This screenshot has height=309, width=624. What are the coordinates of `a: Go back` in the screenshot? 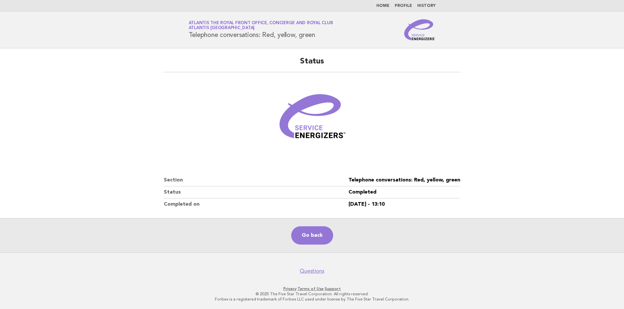 It's located at (312, 236).